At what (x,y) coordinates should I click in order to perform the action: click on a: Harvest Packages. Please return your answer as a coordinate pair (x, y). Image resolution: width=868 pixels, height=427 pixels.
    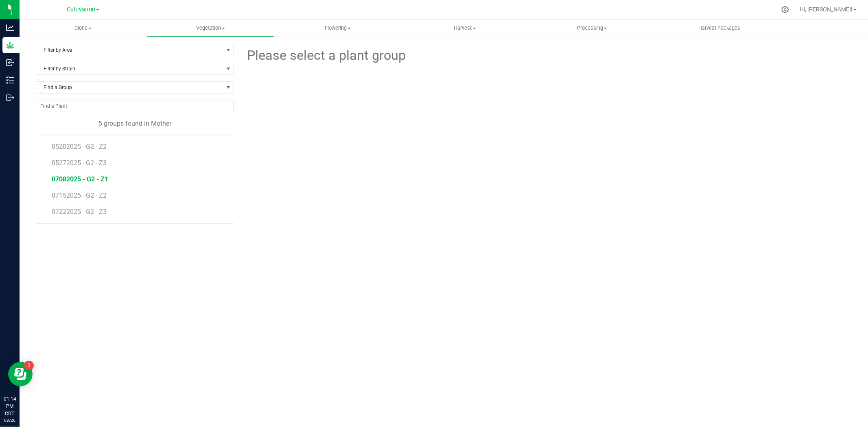
    Looking at the image, I should click on (719, 28).